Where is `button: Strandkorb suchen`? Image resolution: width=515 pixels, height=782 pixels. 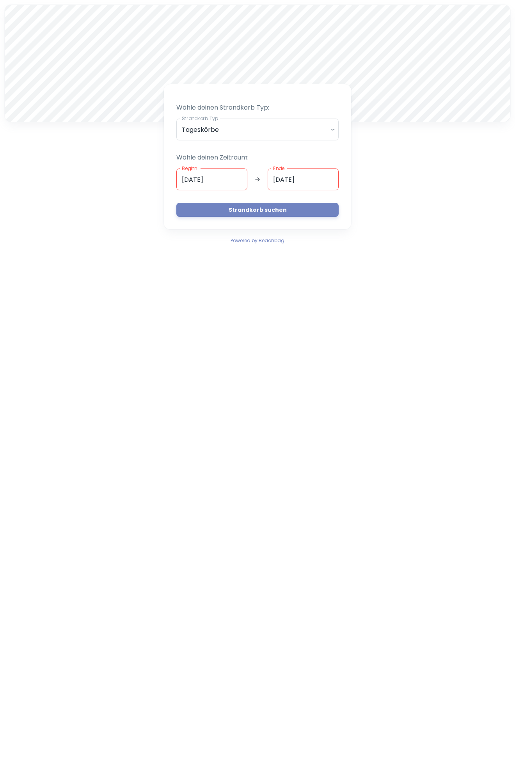
button: Strandkorb suchen is located at coordinates (258, 210).